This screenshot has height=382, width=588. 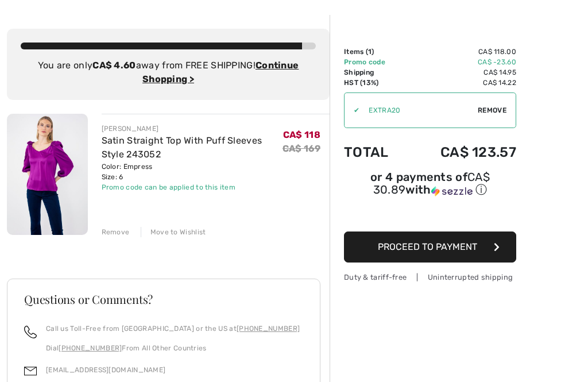 I want to click on td: Items ( ), so click(x=375, y=52).